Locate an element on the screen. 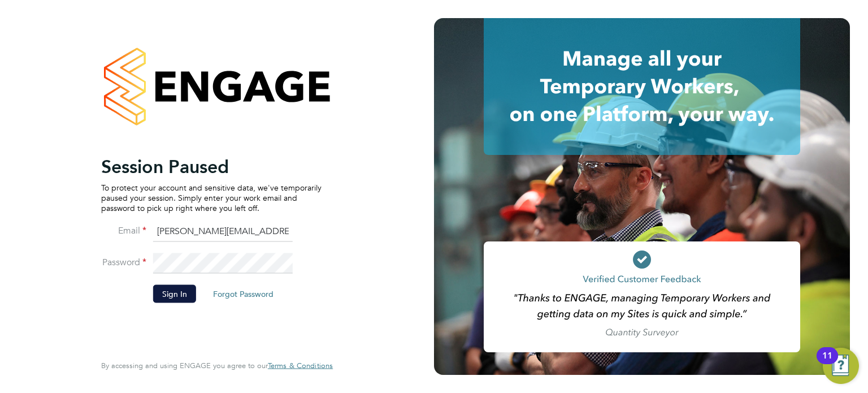 The height and width of the screenshot is (393, 868). span: Terms & Conditions is located at coordinates (300, 365).